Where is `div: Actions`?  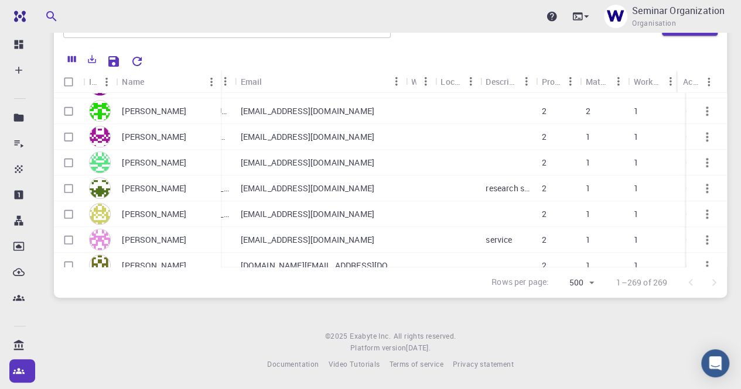 div: Actions is located at coordinates (691, 81).